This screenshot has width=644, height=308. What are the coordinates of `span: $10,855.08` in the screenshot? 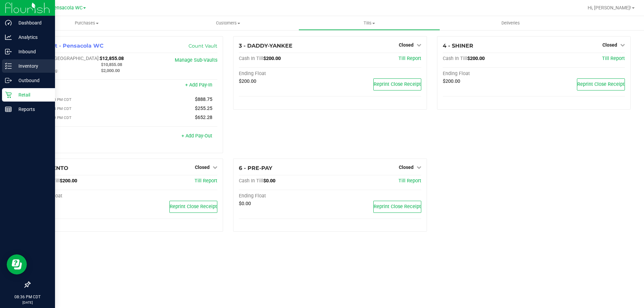 It's located at (111, 64).